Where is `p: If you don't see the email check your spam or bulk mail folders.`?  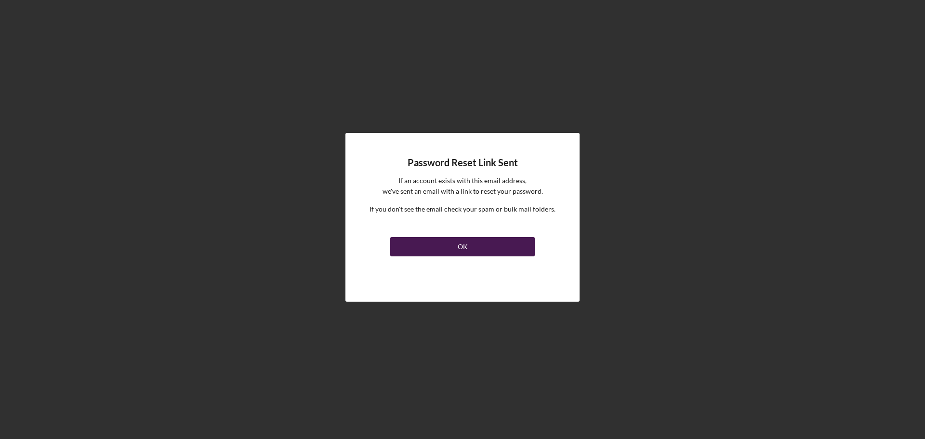 p: If you don't see the email check your spam or bulk mail folders. is located at coordinates (463, 209).